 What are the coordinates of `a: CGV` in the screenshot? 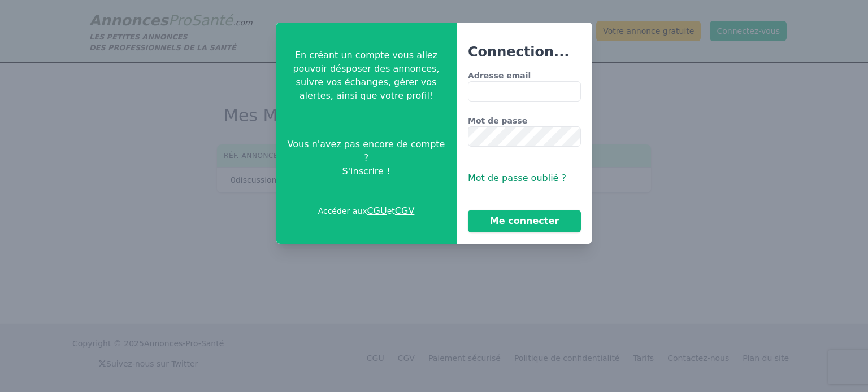 It's located at (405, 210).